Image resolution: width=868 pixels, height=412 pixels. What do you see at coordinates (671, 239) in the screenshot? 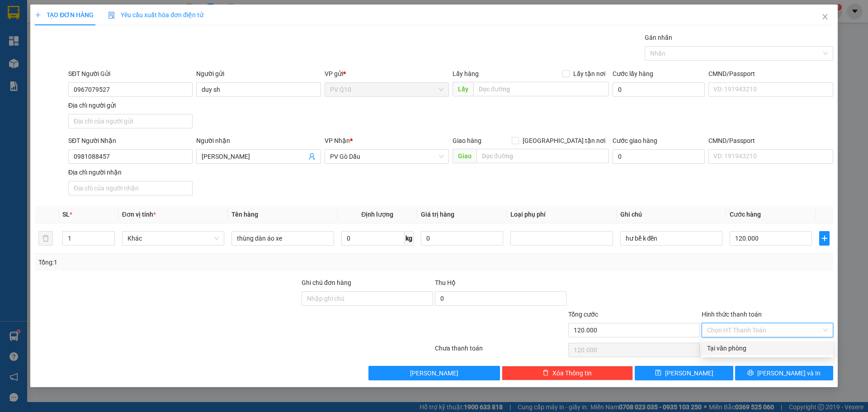
I see `input: Ghi Chú` at bounding box center [671, 239].